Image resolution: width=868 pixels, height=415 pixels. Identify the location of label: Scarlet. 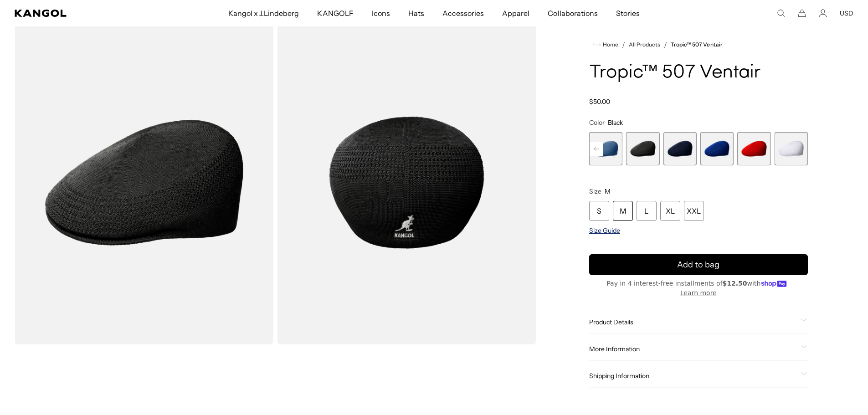
(754, 149).